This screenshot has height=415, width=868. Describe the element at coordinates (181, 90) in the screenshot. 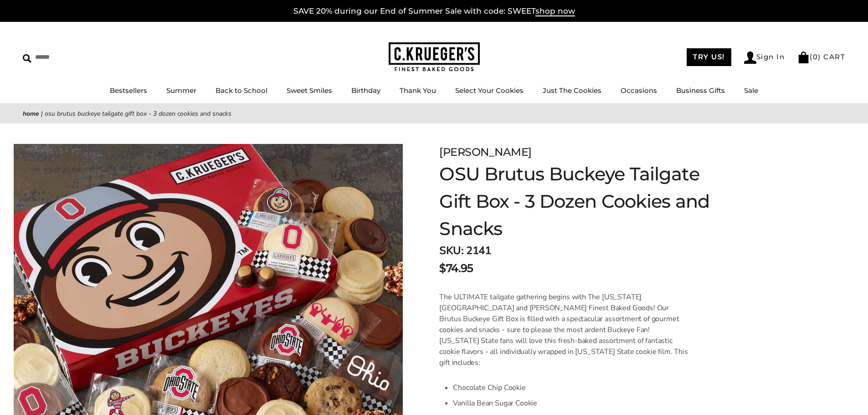

I see `a: Summer` at that location.